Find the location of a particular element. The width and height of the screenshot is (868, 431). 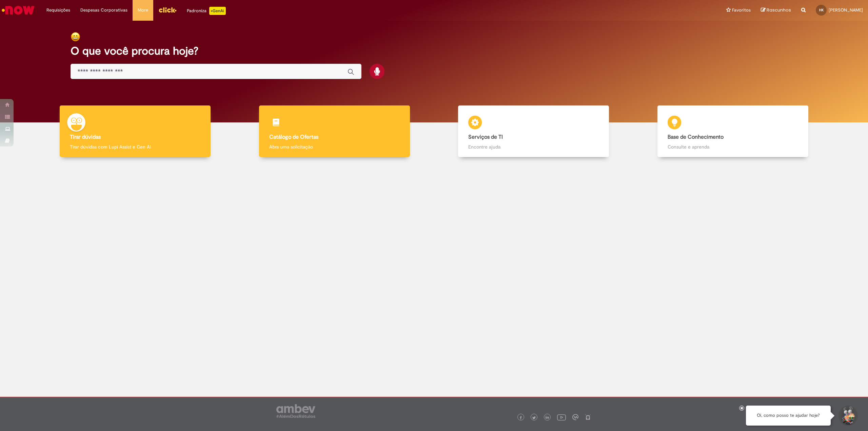

img: logo_footer_twitter.png is located at coordinates (534, 418).